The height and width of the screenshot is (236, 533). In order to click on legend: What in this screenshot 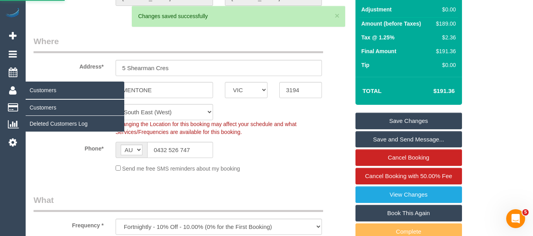, I will do `click(178, 203)`.